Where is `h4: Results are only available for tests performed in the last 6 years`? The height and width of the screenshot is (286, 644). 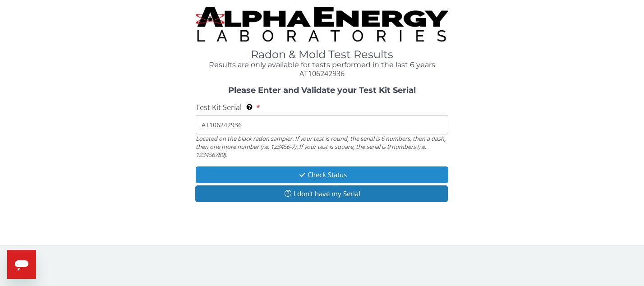
h4: Results are only available for tests performed in the last 6 years is located at coordinates (321, 65).